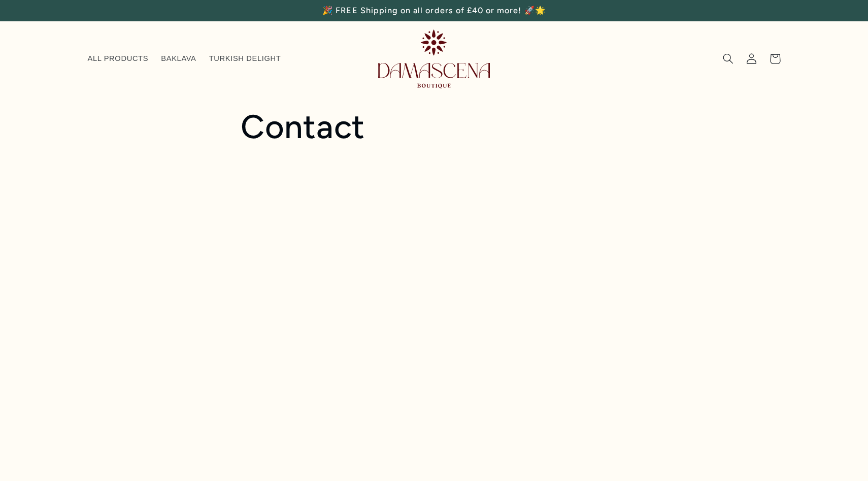  What do you see at coordinates (245, 59) in the screenshot?
I see `a: TURKISH DELIGHT` at bounding box center [245, 59].